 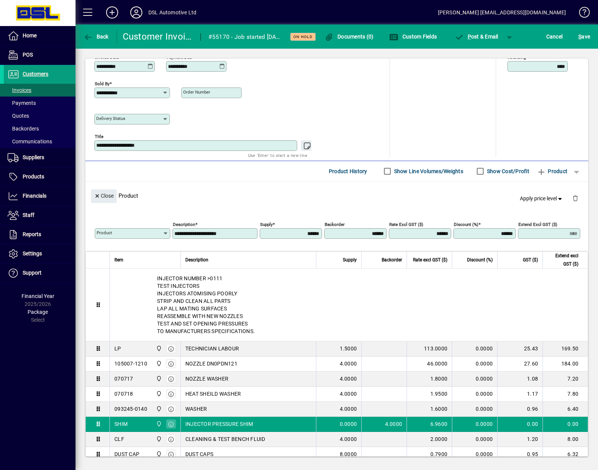 What do you see at coordinates (96, 37) in the screenshot?
I see `app-page-header-button: Back` at bounding box center [96, 37].